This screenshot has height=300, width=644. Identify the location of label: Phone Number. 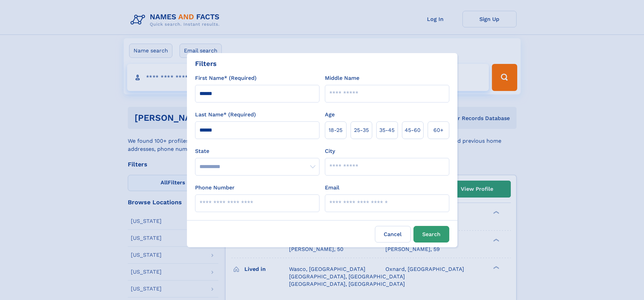
(214, 187).